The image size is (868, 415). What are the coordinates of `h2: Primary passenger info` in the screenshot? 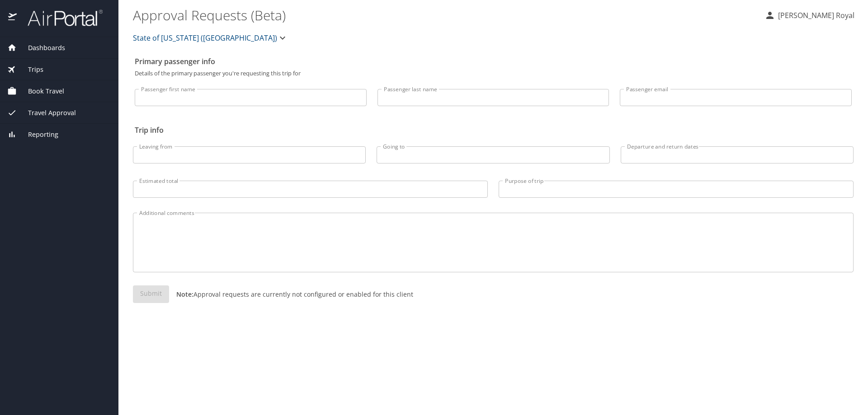 It's located at (493, 61).